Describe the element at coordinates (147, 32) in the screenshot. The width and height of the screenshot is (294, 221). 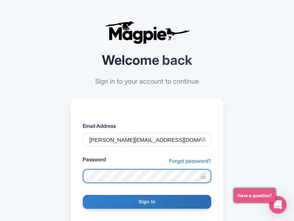
I see `img: logo-ab69f6fb50320c5b225c76a69d11143b.png` at that location.